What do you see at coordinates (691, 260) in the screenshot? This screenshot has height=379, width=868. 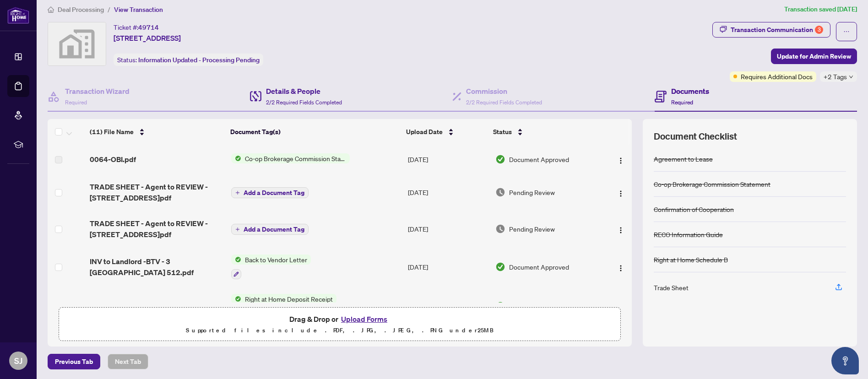 I see `div: Right at Home Schedule B` at bounding box center [691, 260].